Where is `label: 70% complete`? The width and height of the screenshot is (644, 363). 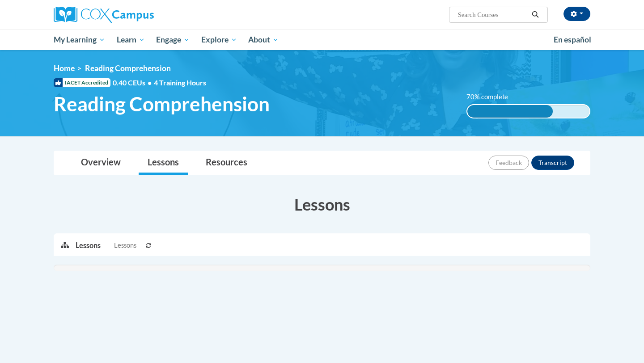 label: 70% complete is located at coordinates (492, 97).